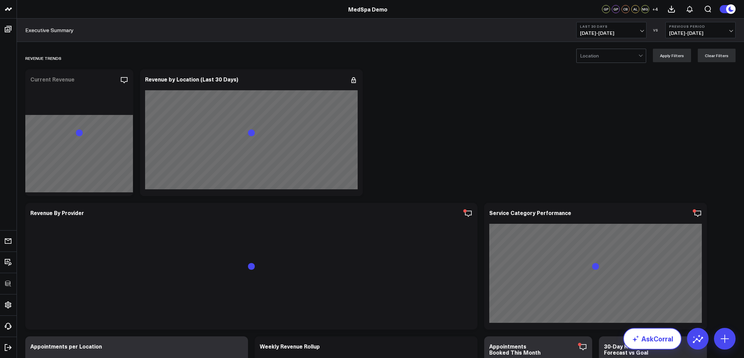 This screenshot has height=358, width=744. Describe the element at coordinates (530, 212) in the screenshot. I see `div: Service Category Performance` at that location.